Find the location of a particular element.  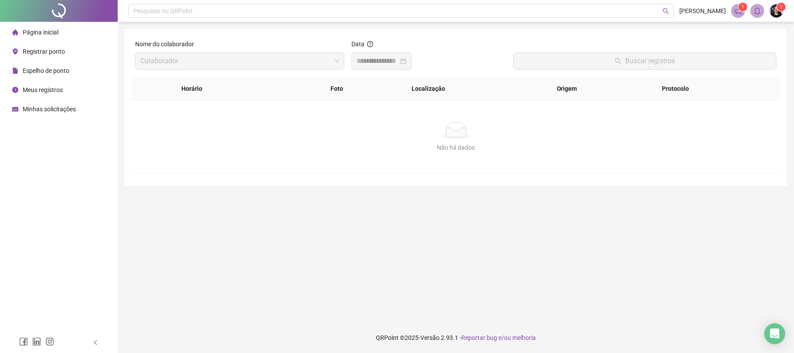

img: 65001 is located at coordinates (777, 11).